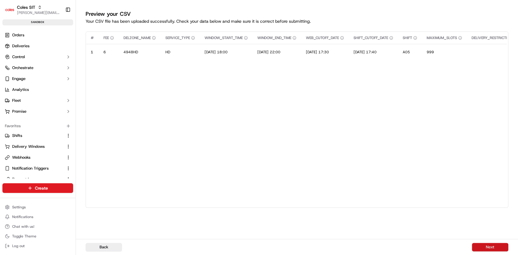  What do you see at coordinates (38, 158) in the screenshot?
I see `button: Webhooks` at bounding box center [38, 158].